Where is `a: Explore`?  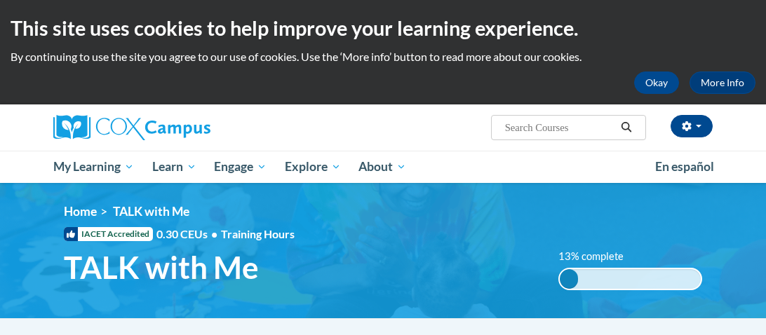 a: Explore is located at coordinates (313, 167).